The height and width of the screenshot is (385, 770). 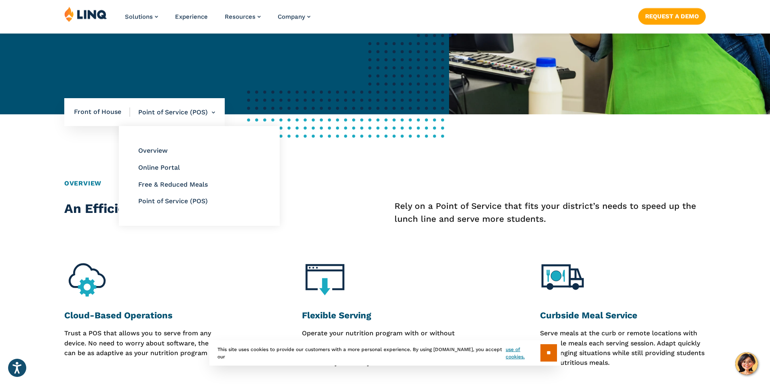 I want to click on li: Point of Service (POS), so click(x=173, y=112).